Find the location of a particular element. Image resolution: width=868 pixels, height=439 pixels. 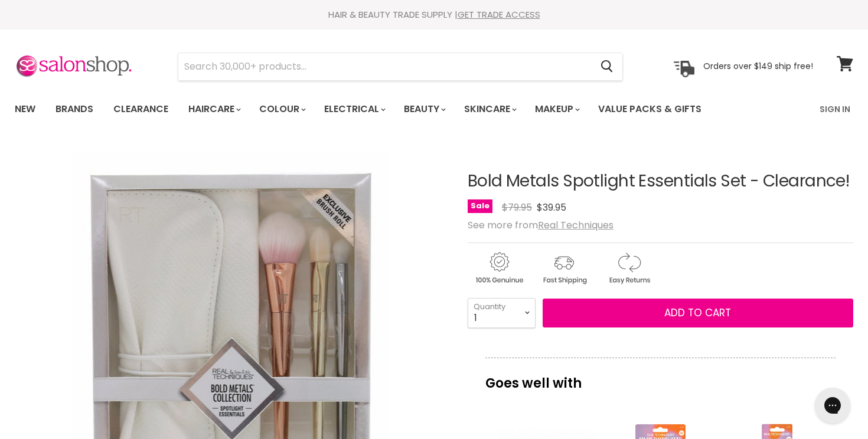

input: Search is located at coordinates (385, 67).